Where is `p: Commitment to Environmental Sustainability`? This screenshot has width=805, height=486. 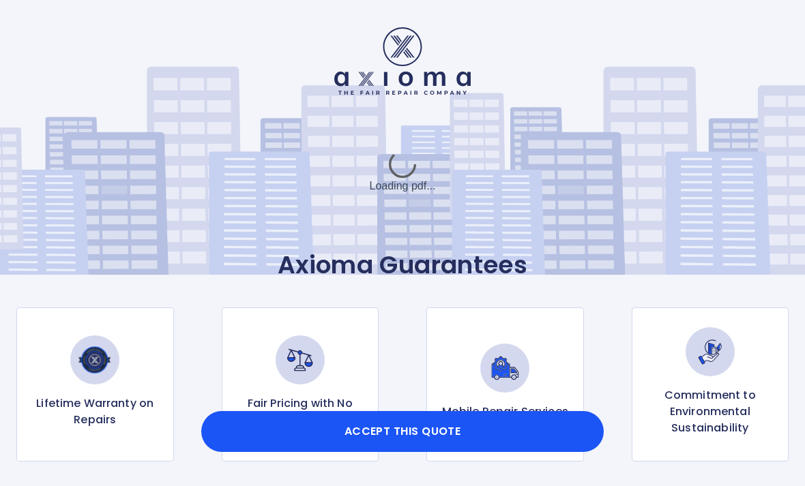 p: Commitment to Environmental Sustainability is located at coordinates (710, 412).